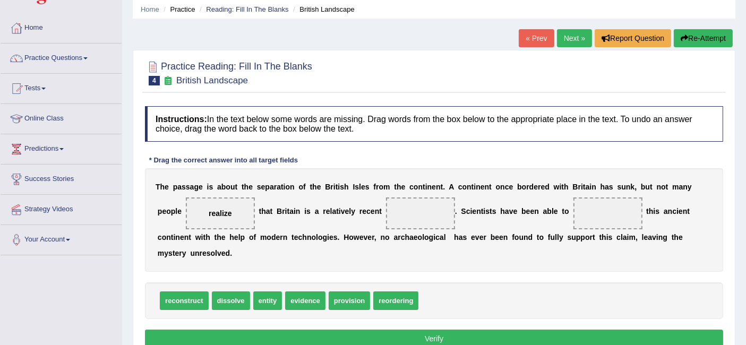 This screenshot has width=746, height=345. I want to click on b: g, so click(431, 237).